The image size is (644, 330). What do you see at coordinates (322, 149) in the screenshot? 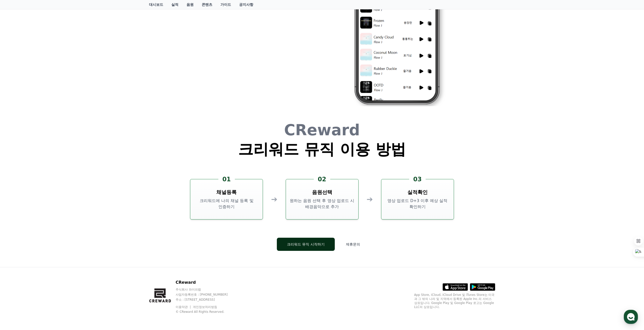
I see `h1: 크리워드 뮤직 이용 방법` at bounding box center [322, 149].